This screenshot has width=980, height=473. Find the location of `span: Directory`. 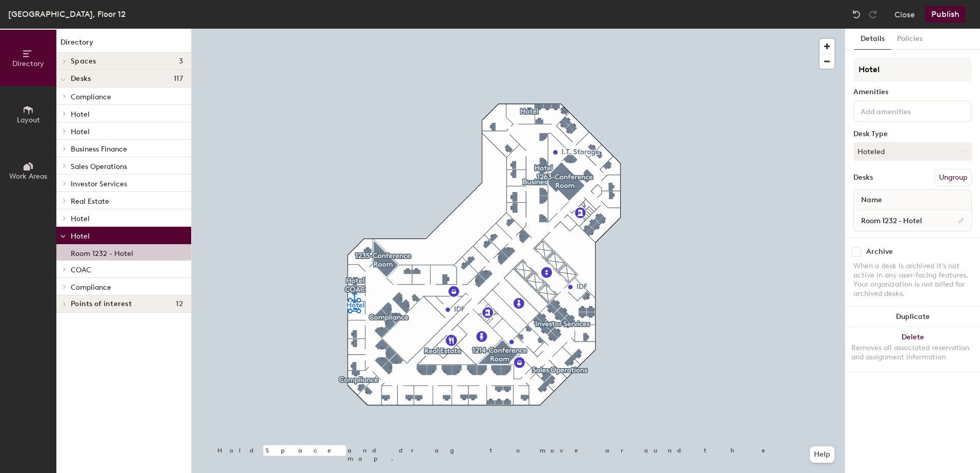

span: Directory is located at coordinates (28, 64).